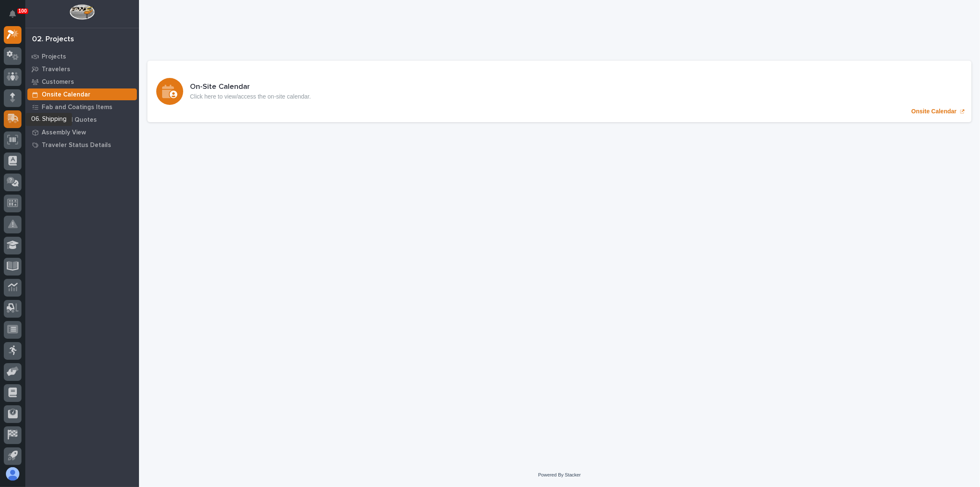 Image resolution: width=980 pixels, height=487 pixels. What do you see at coordinates (23, 11) in the screenshot?
I see `p: 100` at bounding box center [23, 11].